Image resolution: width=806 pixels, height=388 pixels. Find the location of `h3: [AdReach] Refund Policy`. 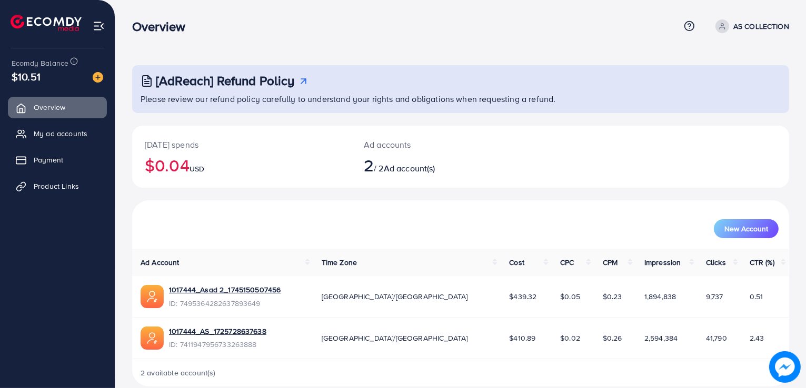

h3: [AdReach] Refund Policy is located at coordinates (225, 81).